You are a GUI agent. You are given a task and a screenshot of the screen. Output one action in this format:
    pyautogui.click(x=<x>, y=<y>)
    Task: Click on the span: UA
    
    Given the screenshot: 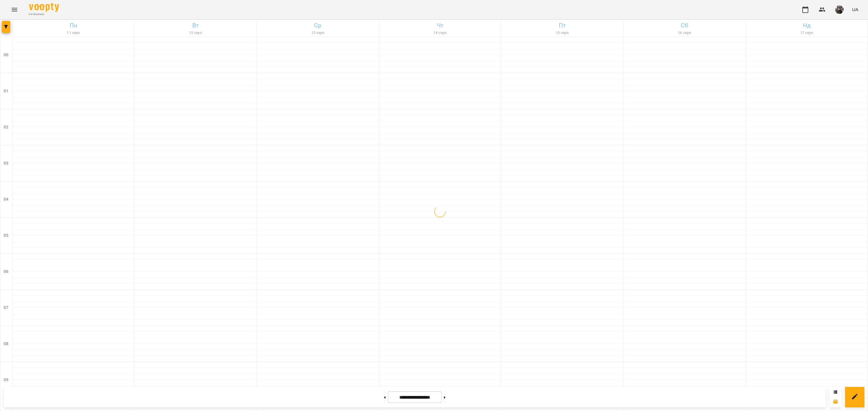 What is the action you would take?
    pyautogui.click(x=855, y=9)
    